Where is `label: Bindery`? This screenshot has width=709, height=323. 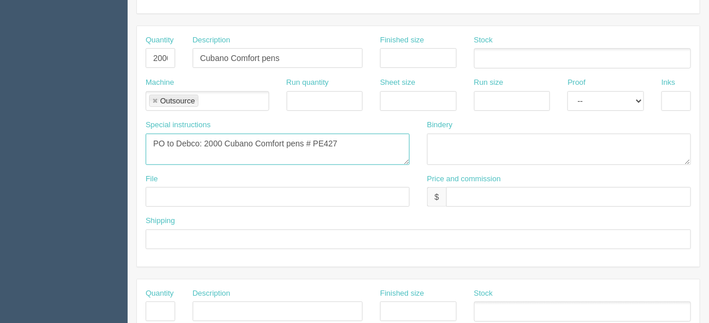
label: Bindery is located at coordinates (440, 125).